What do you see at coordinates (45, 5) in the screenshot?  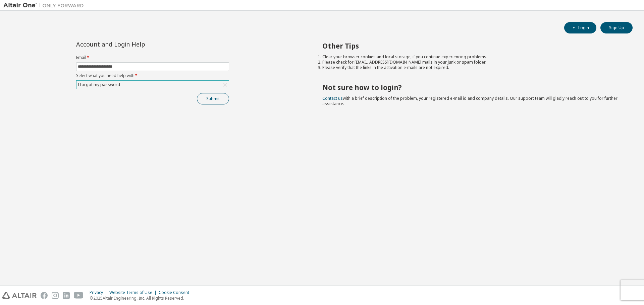 I see `img: Altair One` at bounding box center [45, 5].